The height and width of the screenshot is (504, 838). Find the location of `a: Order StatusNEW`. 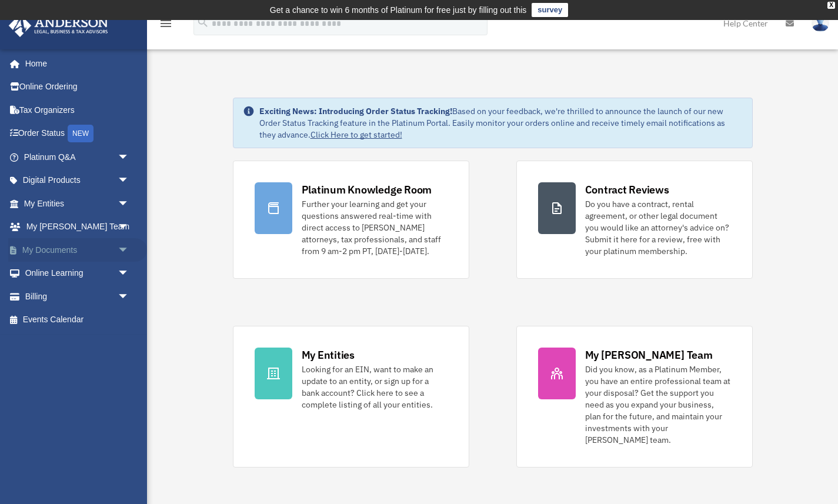

a: Order StatusNEW is located at coordinates (78, 133).